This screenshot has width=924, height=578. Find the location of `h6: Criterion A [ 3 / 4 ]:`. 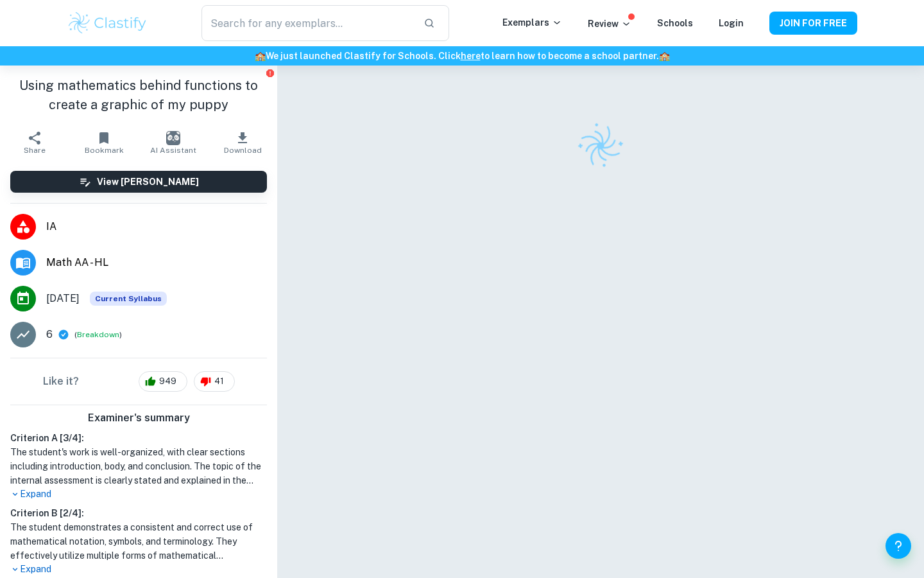

h6: Criterion A [ 3 / 4 ]: is located at coordinates (139, 438).